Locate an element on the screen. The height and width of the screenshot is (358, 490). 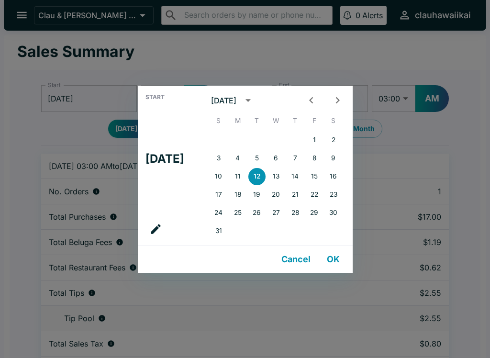
button: 13 is located at coordinates (276, 177).